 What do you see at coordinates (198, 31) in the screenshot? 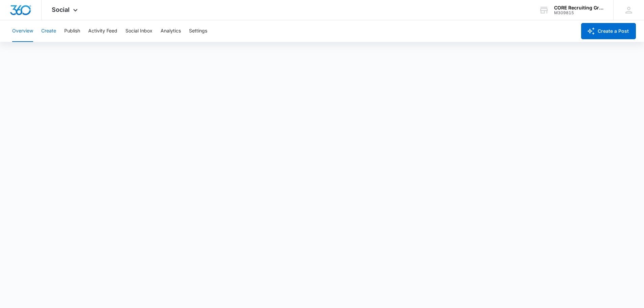
I see `button: Settings` at bounding box center [198, 31].